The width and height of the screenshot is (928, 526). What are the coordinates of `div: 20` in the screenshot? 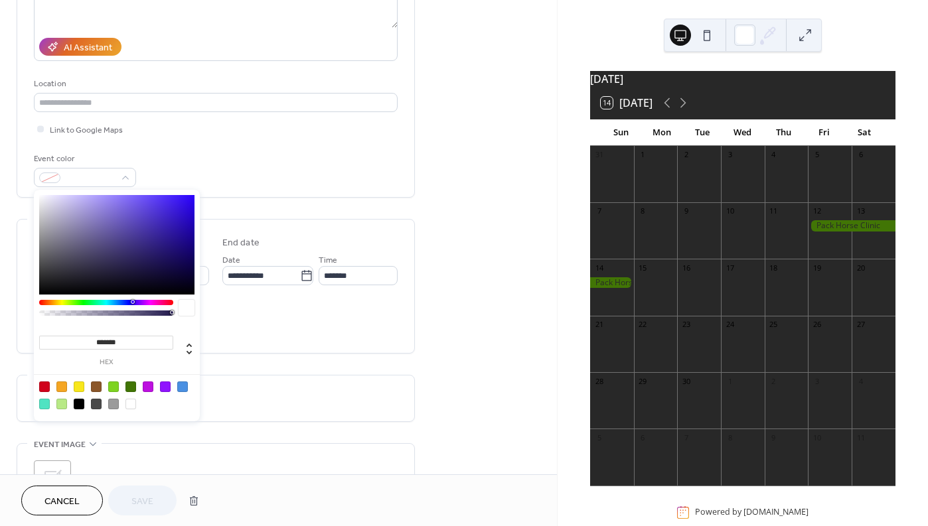 It's located at (860, 267).